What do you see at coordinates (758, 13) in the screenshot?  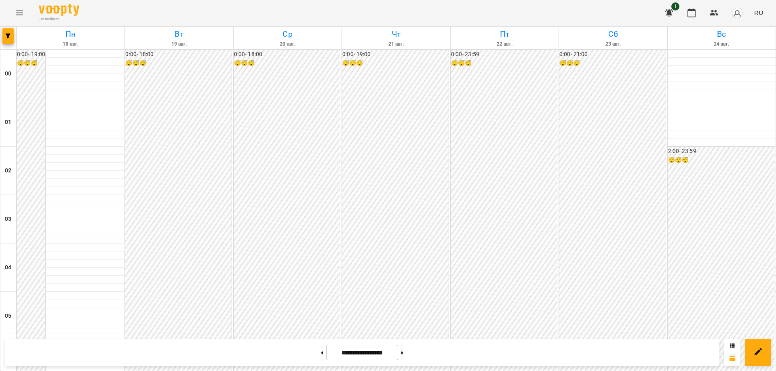 I see `button: RU` at bounding box center [758, 13].